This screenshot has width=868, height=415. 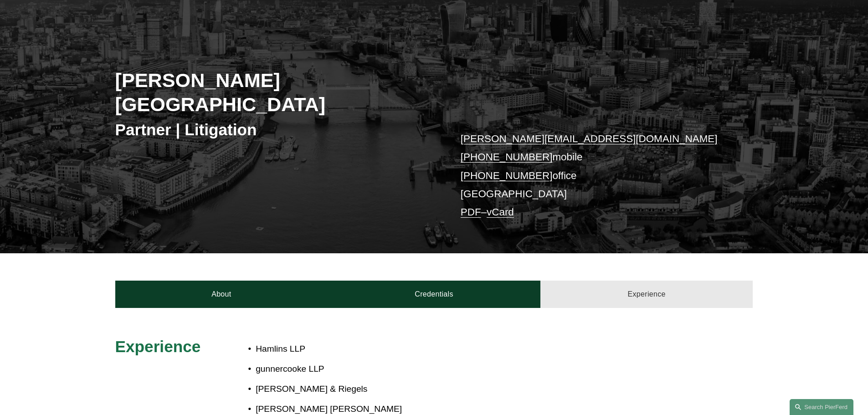 I want to click on a: Experience, so click(x=646, y=295).